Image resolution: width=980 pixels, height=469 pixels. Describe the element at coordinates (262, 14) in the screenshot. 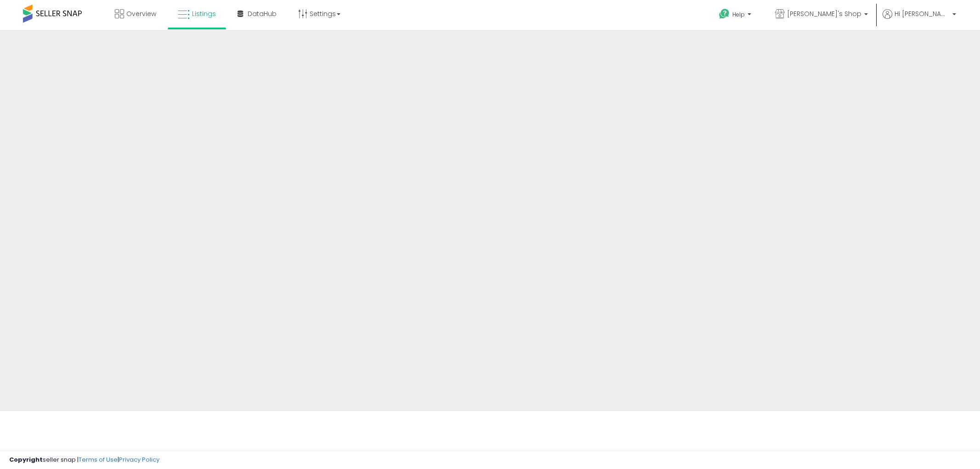

I see `span: DataHub` at that location.